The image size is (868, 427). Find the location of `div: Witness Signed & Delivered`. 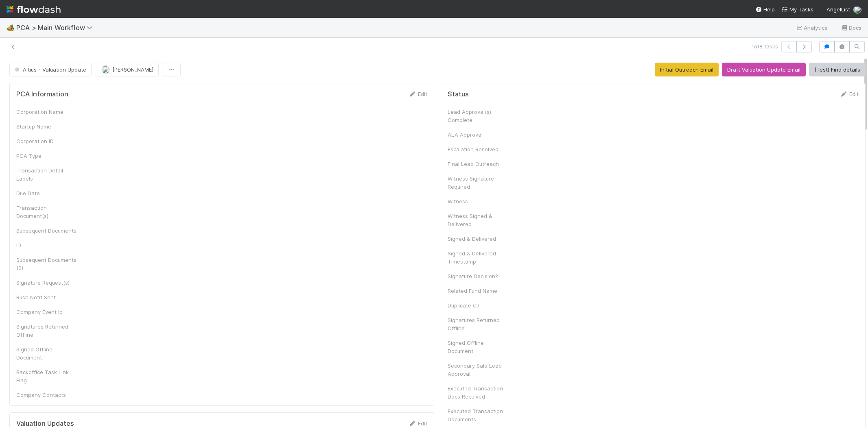

div: Witness Signed & Delivered is located at coordinates (478, 220).